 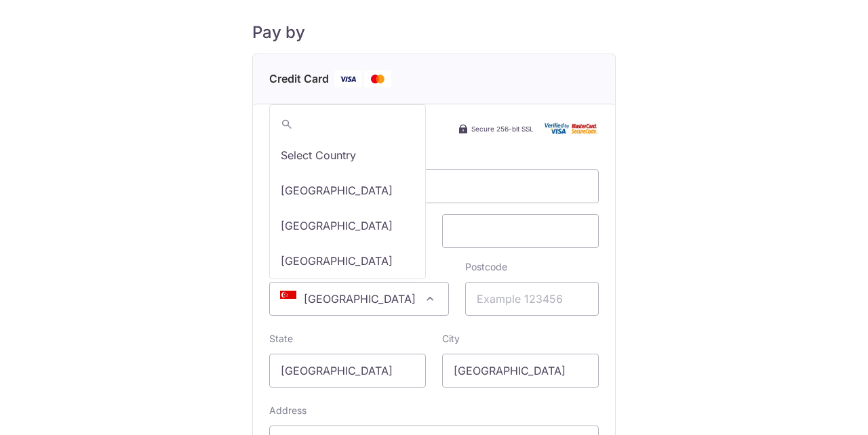 I want to click on label: Address, so click(x=287, y=410).